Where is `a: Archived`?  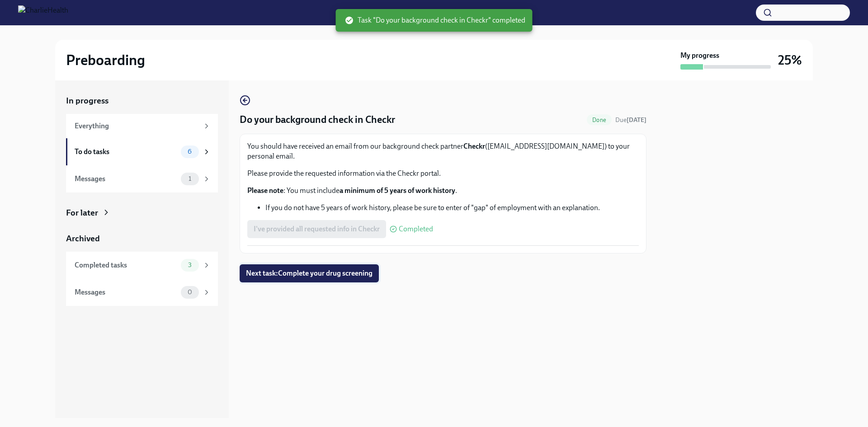 a: Archived is located at coordinates (142, 238).